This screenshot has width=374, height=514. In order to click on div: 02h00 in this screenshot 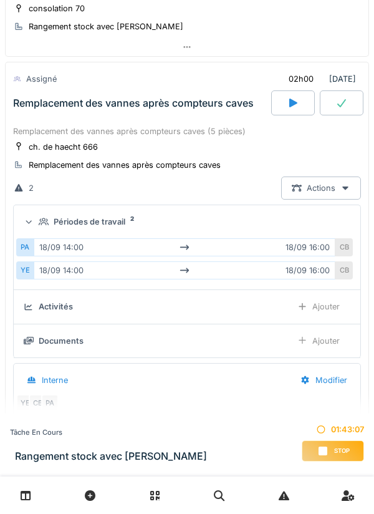, I will do `click(301, 79)`.